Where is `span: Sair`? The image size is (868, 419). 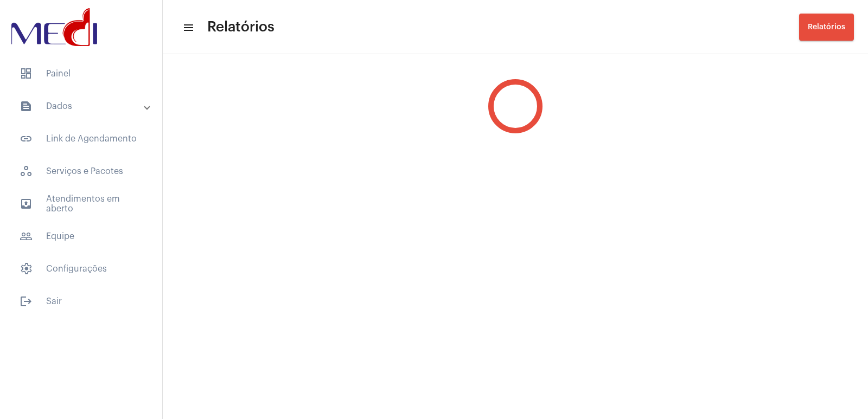
span: Sair is located at coordinates (81, 302).